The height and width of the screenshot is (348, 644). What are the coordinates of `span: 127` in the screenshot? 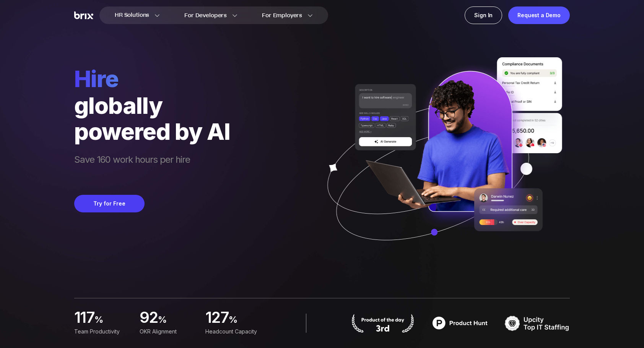 It's located at (217, 318).